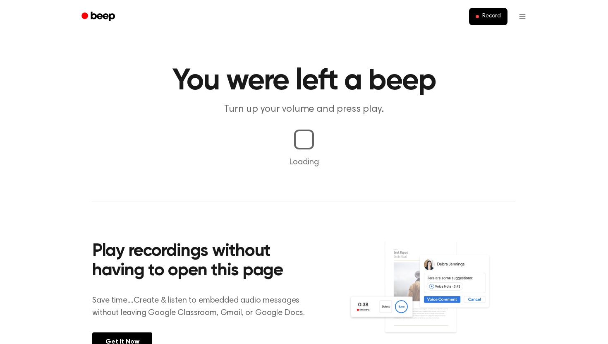 This screenshot has height=344, width=608. I want to click on a: Beep, so click(99, 17).